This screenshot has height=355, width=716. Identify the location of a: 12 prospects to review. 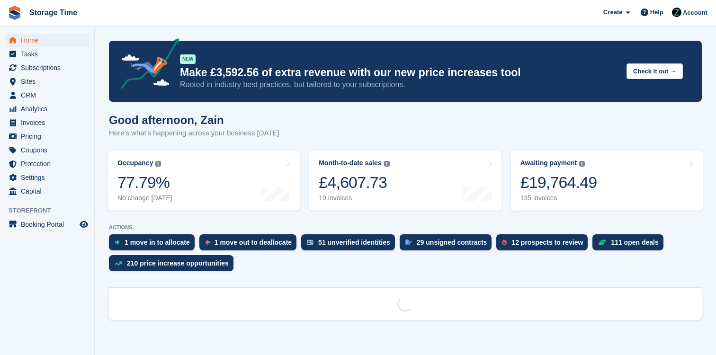
(544, 245).